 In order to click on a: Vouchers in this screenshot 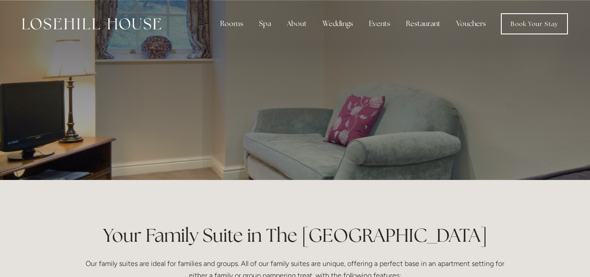, I will do `click(471, 24)`.